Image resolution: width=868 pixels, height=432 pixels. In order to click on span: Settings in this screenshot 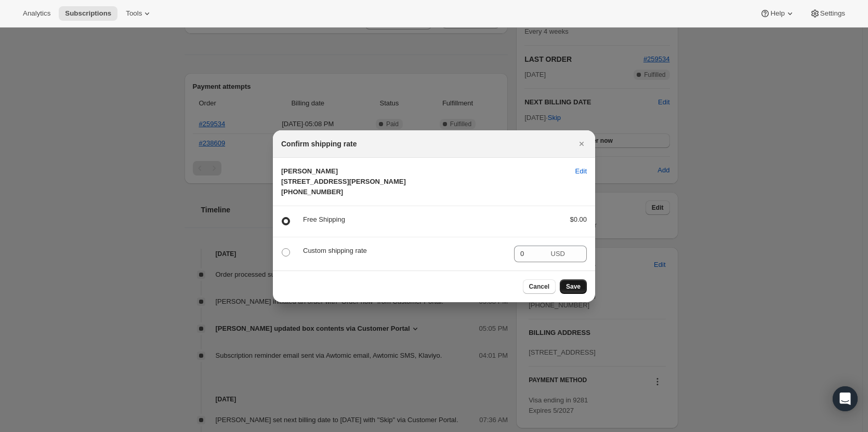, I will do `click(833, 14)`.